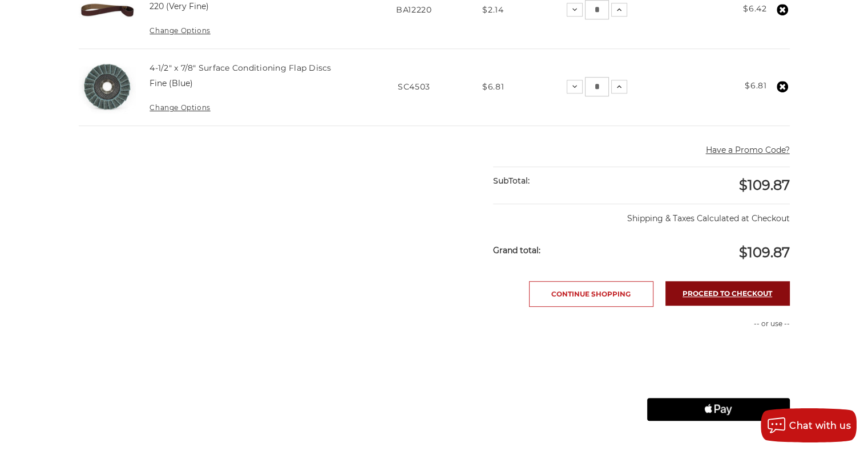 This screenshot has width=868, height=451. I want to click on div: SubTotal:, so click(567, 181).